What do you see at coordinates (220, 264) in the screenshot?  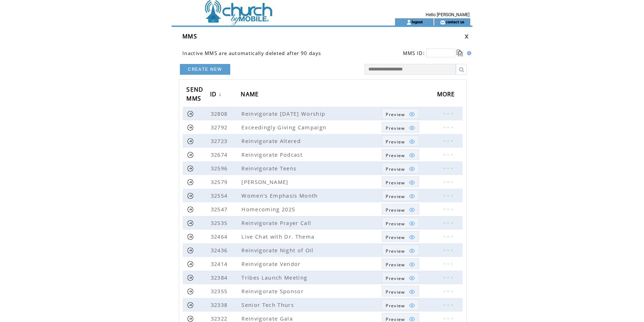 I see `span: 32414` at bounding box center [220, 264].